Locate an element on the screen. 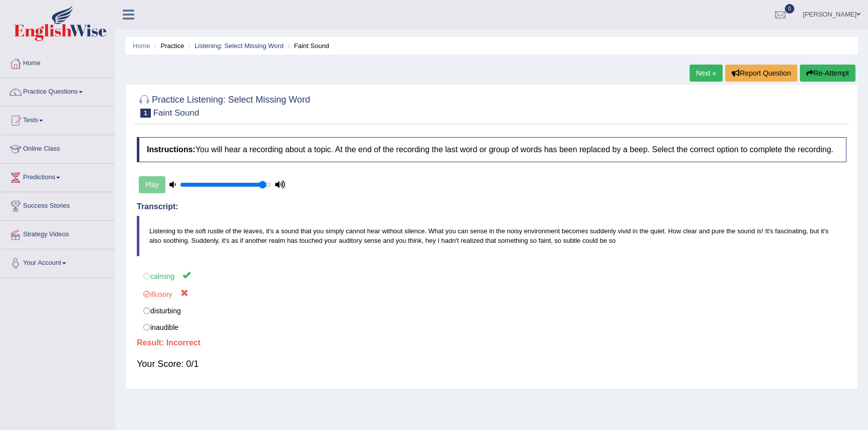  span: 1 is located at coordinates (145, 113).